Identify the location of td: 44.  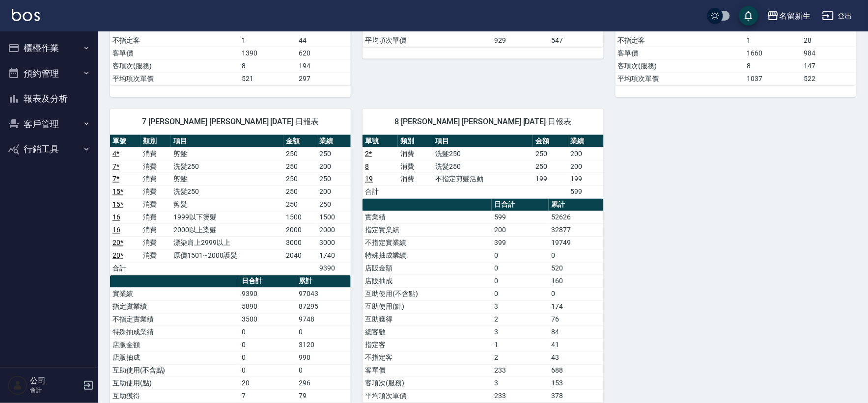
(323, 40).